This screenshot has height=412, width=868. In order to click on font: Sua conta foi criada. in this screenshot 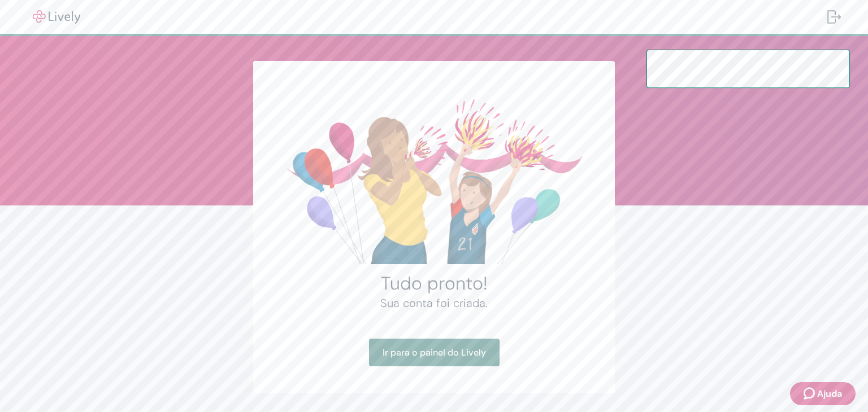, I will do `click(434, 303)`.